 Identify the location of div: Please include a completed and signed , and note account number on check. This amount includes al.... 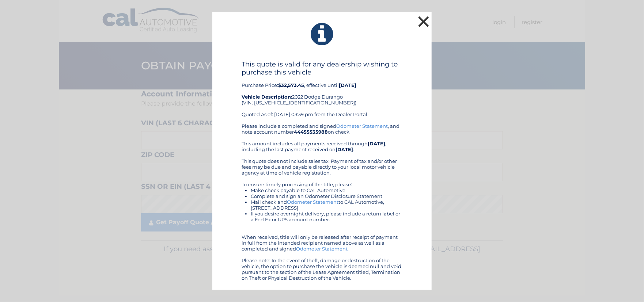
(322, 202).